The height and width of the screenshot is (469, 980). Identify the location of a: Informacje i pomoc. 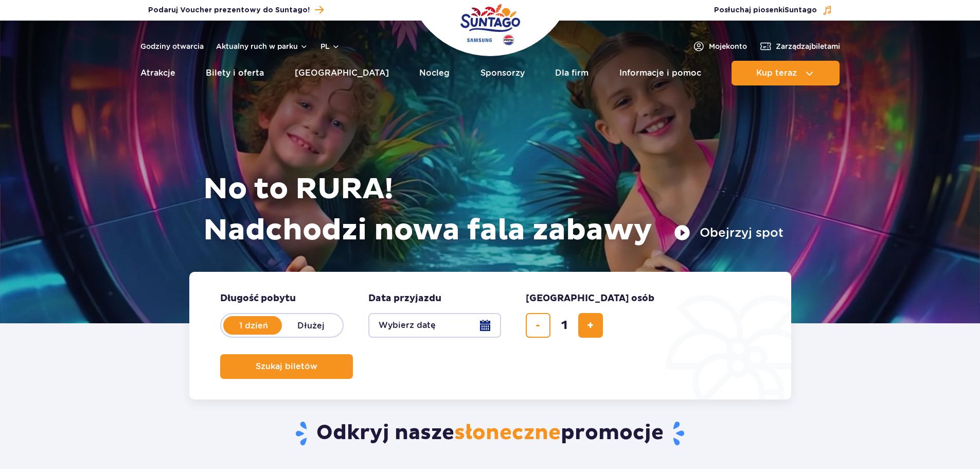
(661, 73).